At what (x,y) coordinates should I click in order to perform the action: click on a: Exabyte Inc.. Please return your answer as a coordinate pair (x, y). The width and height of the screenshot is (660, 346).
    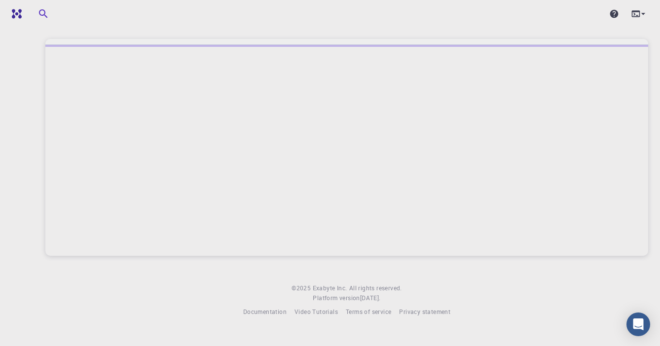
    Looking at the image, I should click on (330, 289).